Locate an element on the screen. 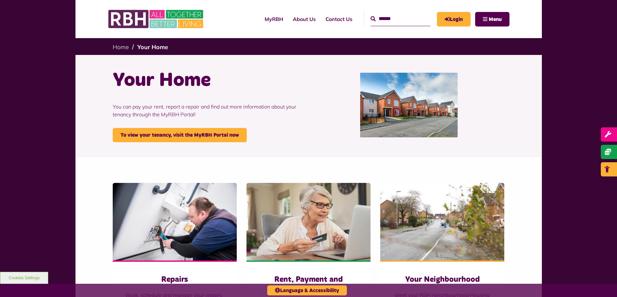 Image resolution: width=617 pixels, height=297 pixels. h3: Rent, Payment and Charges is located at coordinates (308, 285).